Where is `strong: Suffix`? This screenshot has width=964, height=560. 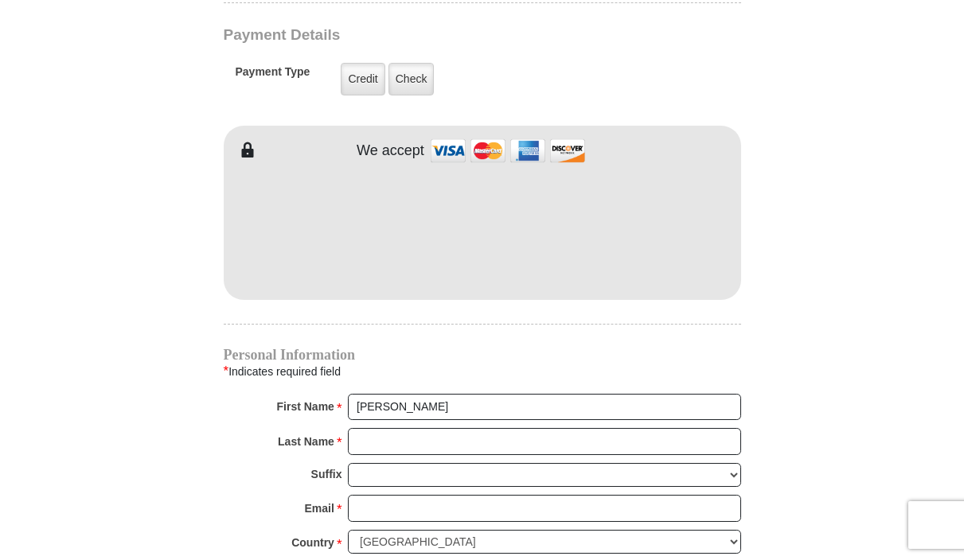 strong: Suffix is located at coordinates (327, 474).